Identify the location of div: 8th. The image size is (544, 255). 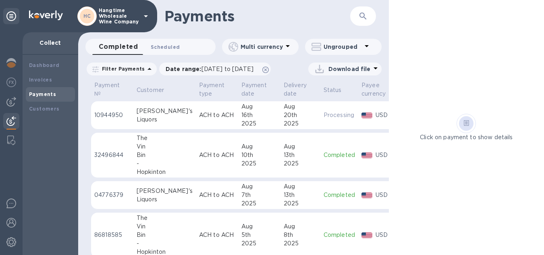
(300, 235).